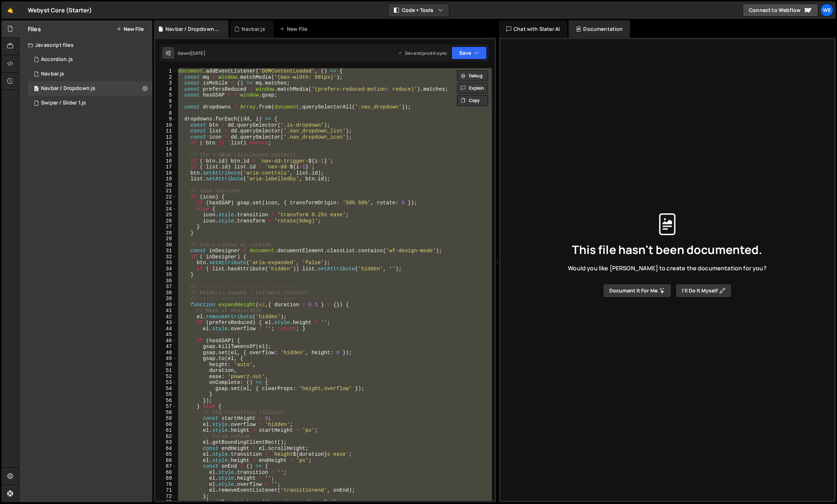 The image size is (837, 504). Describe the element at coordinates (166, 257) in the screenshot. I see `div: 32` at that location.